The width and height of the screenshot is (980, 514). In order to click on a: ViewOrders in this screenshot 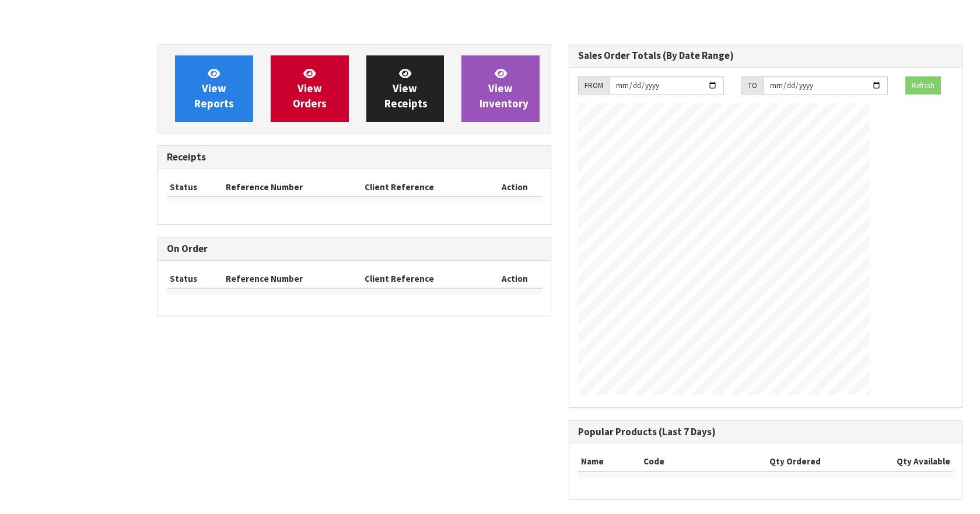, I will do `click(310, 89)`.